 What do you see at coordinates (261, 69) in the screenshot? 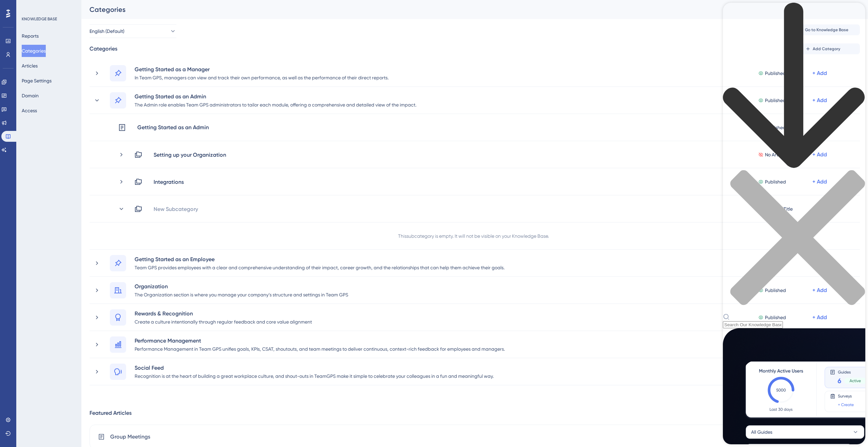
I see `div: Getting Started as a Manager` at bounding box center [261, 69].